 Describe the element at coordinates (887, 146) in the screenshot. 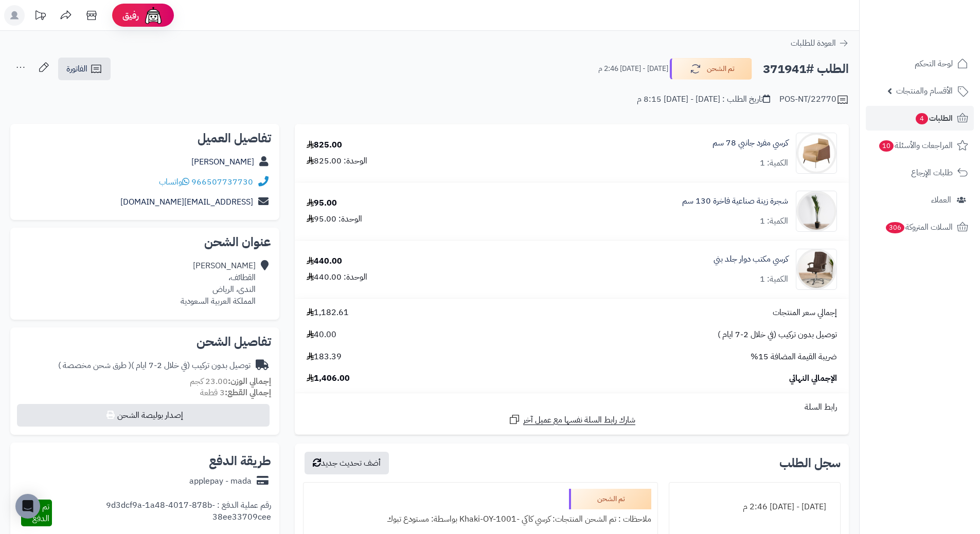

I see `span: 10` at that location.